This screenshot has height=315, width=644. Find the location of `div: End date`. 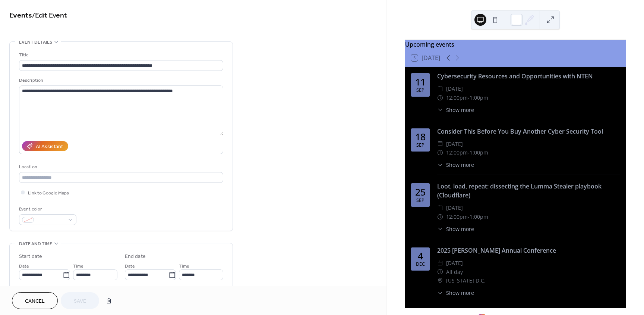

div: End date is located at coordinates (136, 257).